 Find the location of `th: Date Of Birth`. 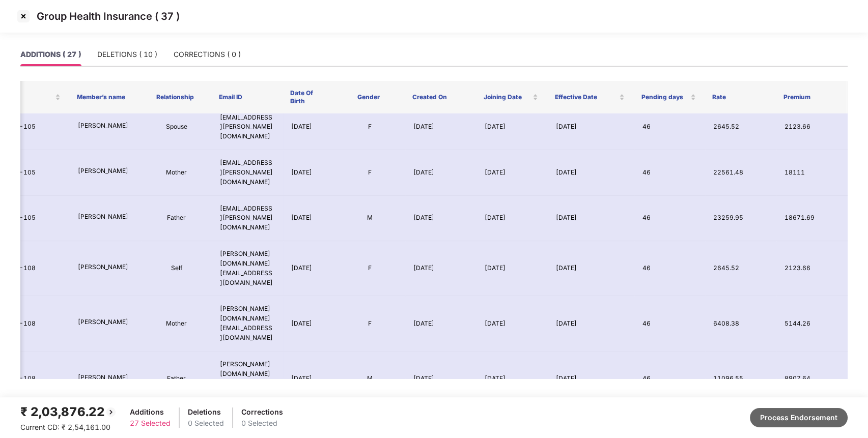

th: Date Of Birth is located at coordinates (307, 97).